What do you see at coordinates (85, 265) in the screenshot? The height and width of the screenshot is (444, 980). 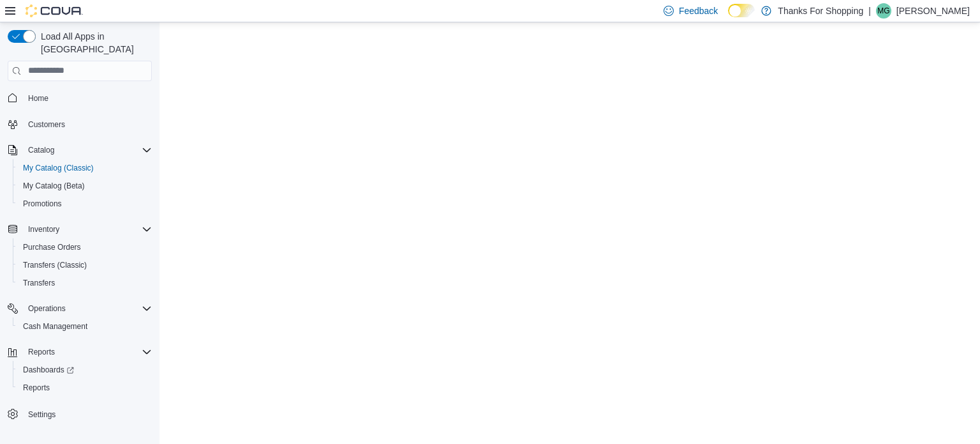 I see `button: Transfers (Classic)` at bounding box center [85, 265].